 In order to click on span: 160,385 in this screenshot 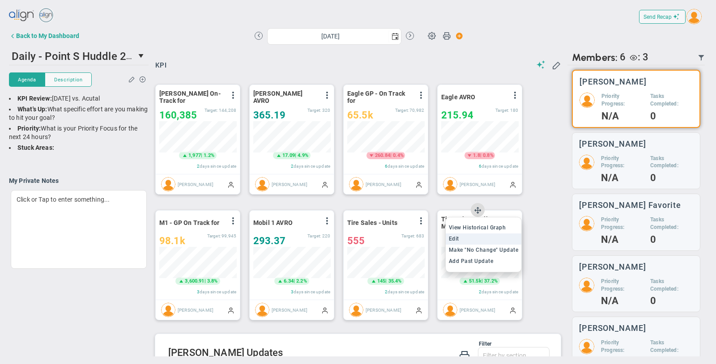, I will do `click(178, 115)`.